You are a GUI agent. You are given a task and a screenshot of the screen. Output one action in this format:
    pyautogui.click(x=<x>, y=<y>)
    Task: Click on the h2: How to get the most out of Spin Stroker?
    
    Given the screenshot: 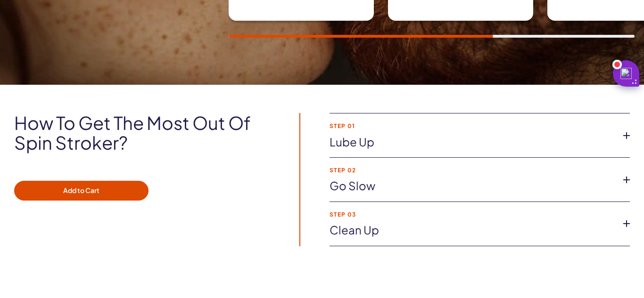 What is the action you would take?
    pyautogui.click(x=143, y=133)
    